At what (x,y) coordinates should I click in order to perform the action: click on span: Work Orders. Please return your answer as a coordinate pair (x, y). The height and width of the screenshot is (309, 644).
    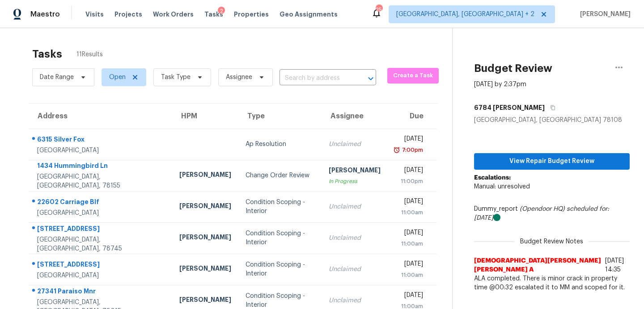
    Looking at the image, I should click on (173, 14).